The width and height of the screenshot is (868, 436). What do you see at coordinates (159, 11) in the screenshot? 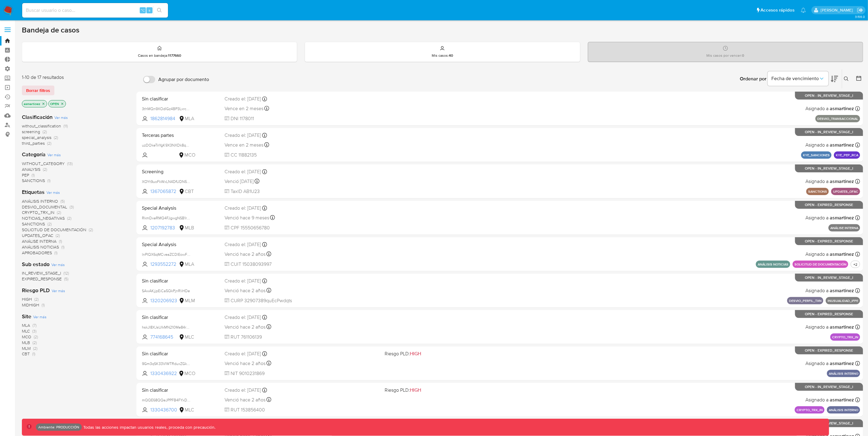
I see `button: search-icon` at bounding box center [159, 11].